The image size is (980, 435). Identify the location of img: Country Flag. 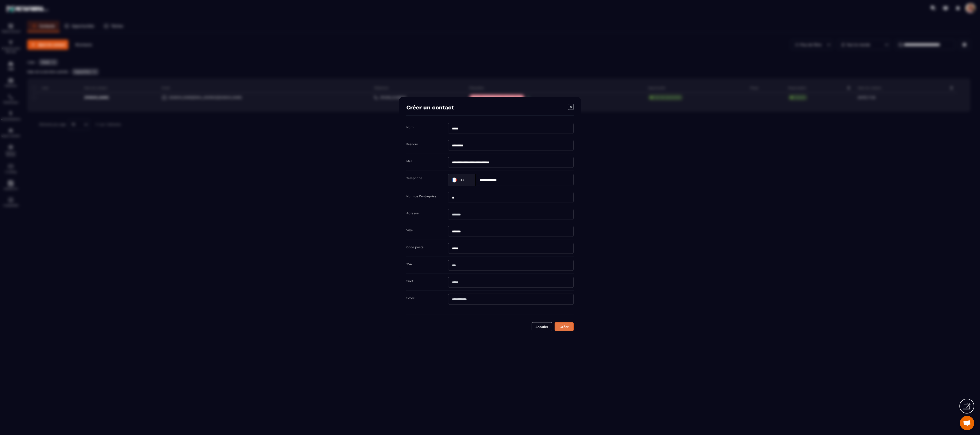
(454, 180).